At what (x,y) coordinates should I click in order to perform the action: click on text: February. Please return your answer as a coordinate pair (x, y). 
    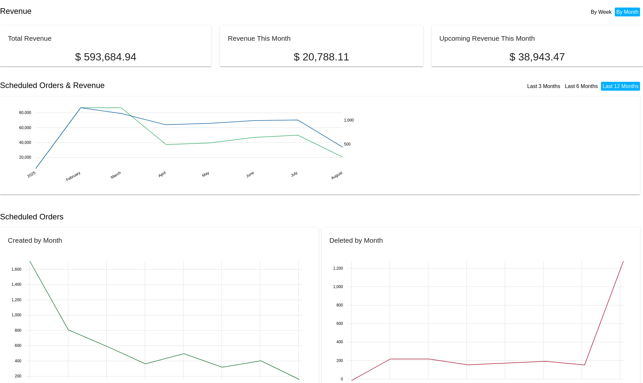
    Looking at the image, I should click on (73, 176).